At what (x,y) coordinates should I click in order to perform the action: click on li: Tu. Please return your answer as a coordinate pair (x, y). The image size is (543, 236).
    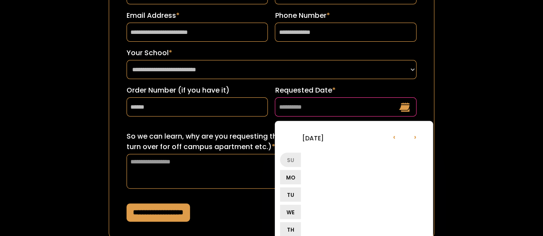
    Looking at the image, I should click on (290, 194).